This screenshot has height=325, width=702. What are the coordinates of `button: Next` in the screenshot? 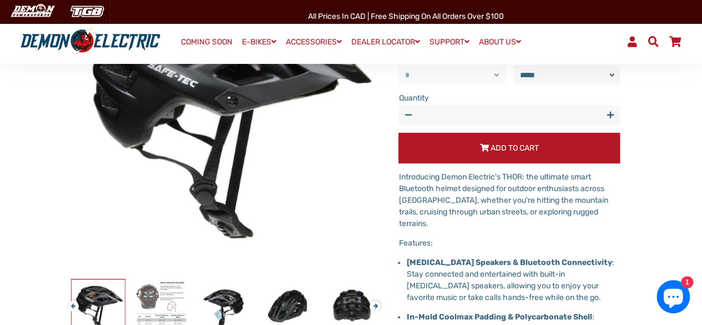 It's located at (373, 301).